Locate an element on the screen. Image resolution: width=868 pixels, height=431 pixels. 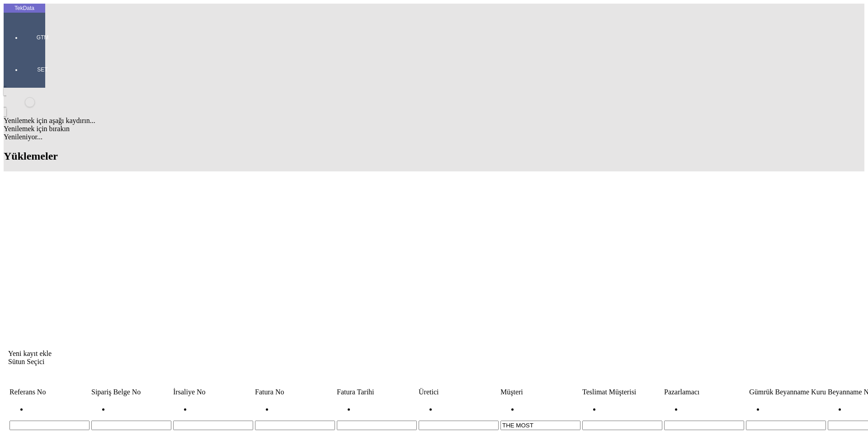
div: Pazarlamacı is located at coordinates (703, 392).